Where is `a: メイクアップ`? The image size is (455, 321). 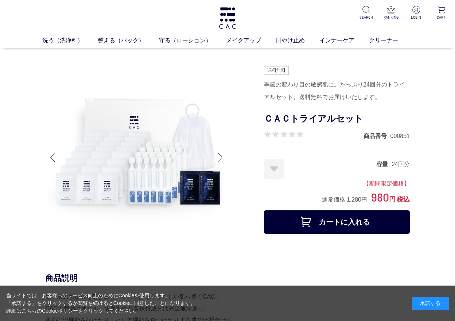 a: メイクアップ is located at coordinates (251, 40).